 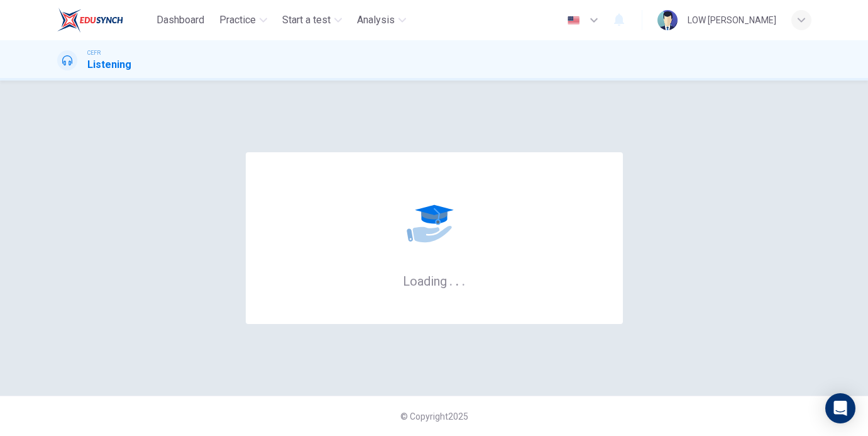 What do you see at coordinates (573, 20) in the screenshot?
I see `img: en` at bounding box center [573, 20].